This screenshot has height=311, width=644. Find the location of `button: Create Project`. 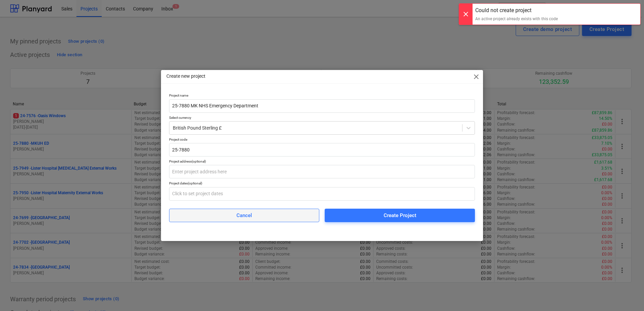

button: Create Project is located at coordinates (400, 215).